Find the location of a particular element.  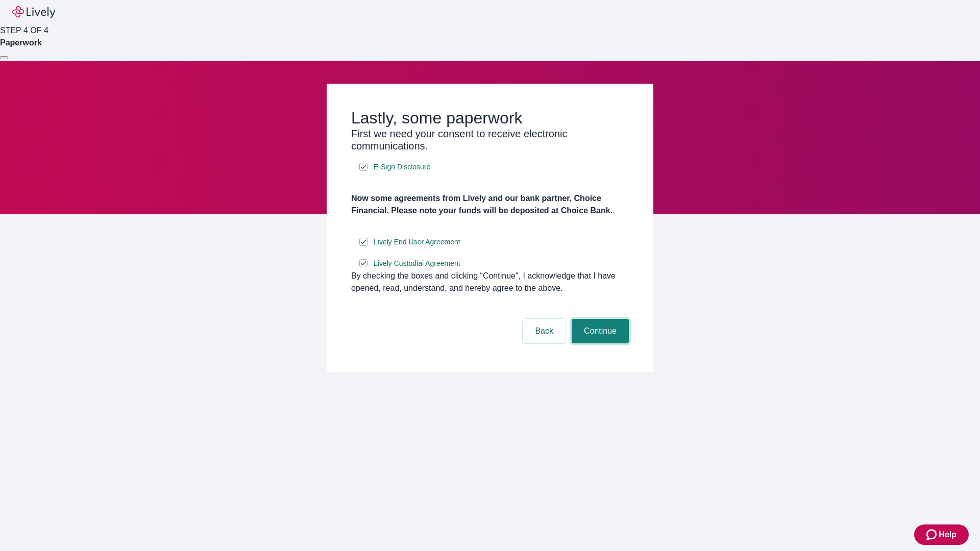

svg: Zendesk support icon is located at coordinates (933, 534).